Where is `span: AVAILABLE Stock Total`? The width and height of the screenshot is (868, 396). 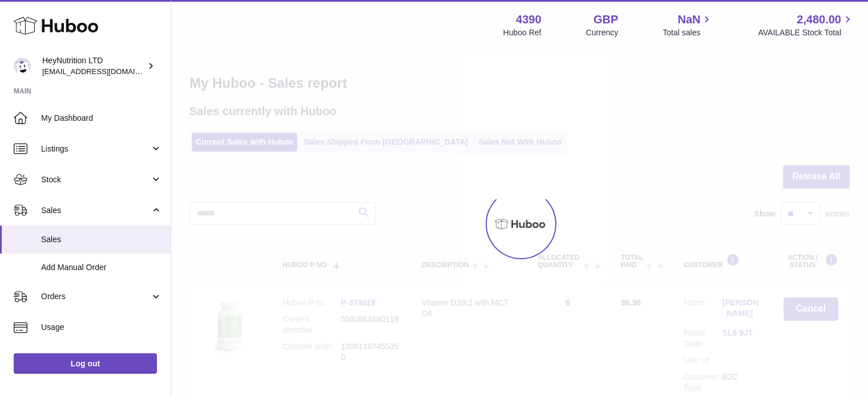 span: AVAILABLE Stock Total is located at coordinates (806, 32).